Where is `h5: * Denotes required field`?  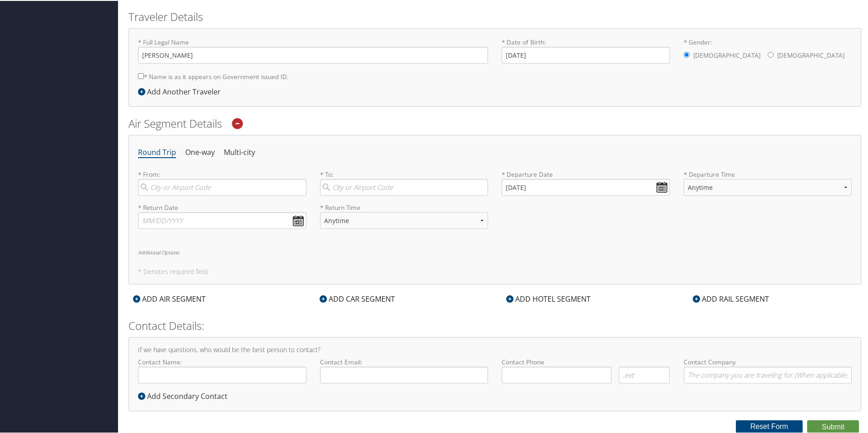 h5: * Denotes required field is located at coordinates (495, 271).